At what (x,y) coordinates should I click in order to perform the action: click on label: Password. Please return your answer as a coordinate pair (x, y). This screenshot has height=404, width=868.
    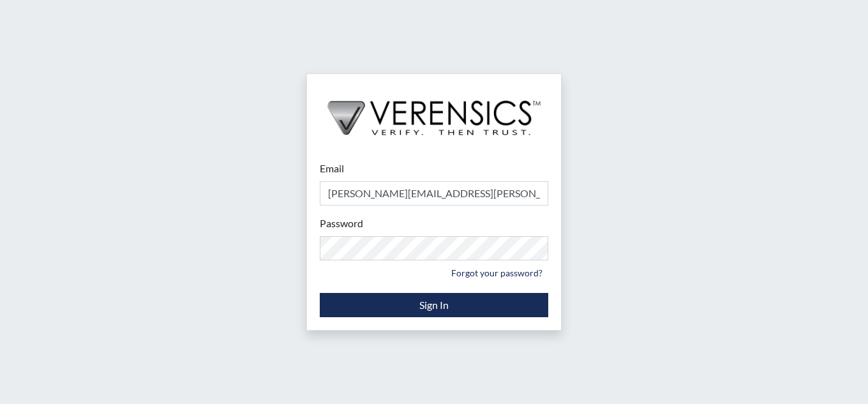
    Looking at the image, I should click on (341, 223).